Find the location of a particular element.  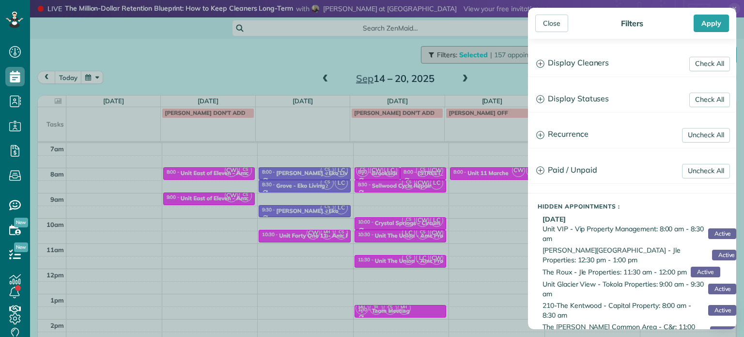

a: Display Cleaners is located at coordinates (632, 63).